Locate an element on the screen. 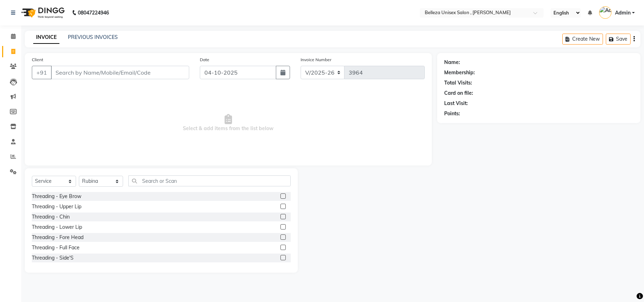 Image resolution: width=644 pixels, height=302 pixels. span: Admin is located at coordinates (623, 13).